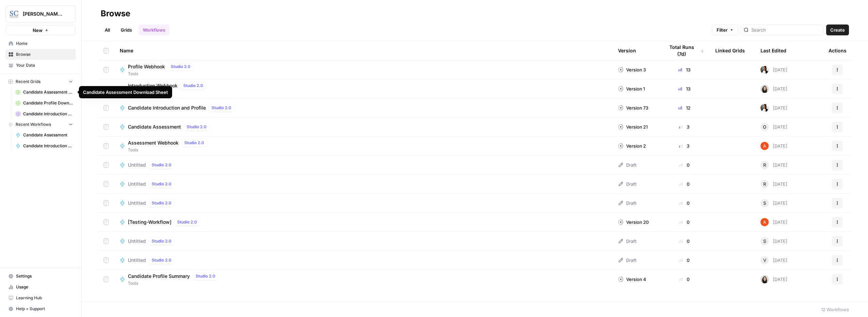  Describe the element at coordinates (684, 108) in the screenshot. I see `div: 12` at that location.